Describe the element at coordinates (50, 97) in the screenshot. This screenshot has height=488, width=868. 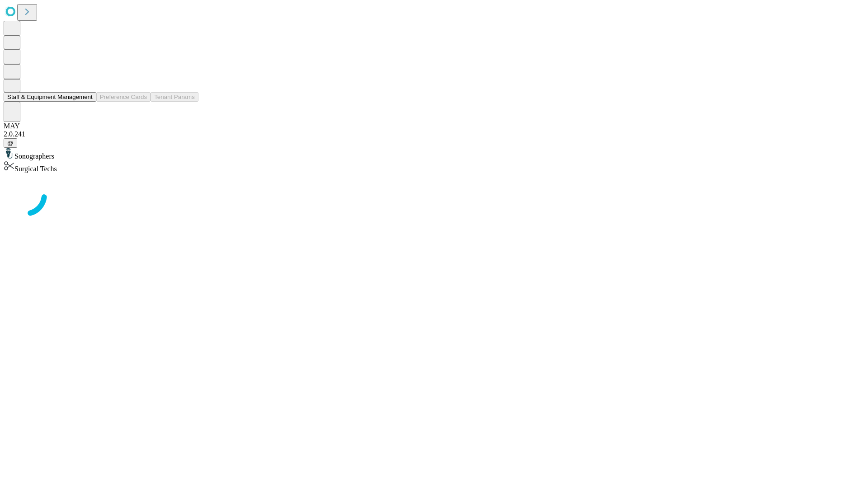
I see `button: Staff & Equipment Management` at that location.